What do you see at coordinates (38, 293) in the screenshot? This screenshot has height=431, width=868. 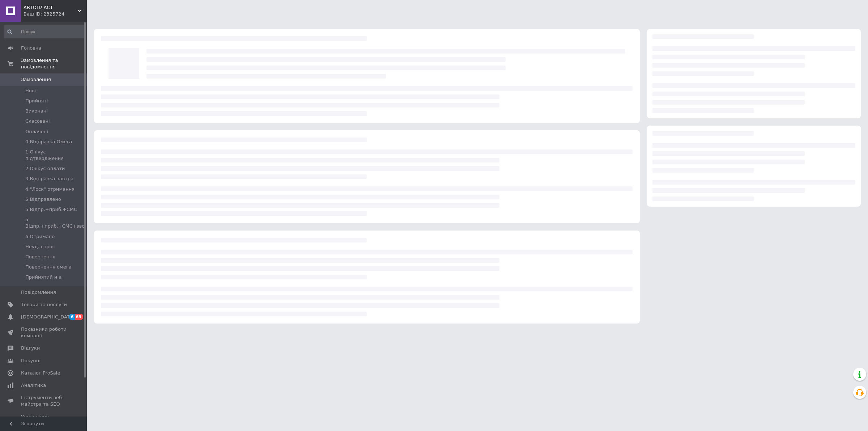 I see `span: Повідомлення` at bounding box center [38, 293].